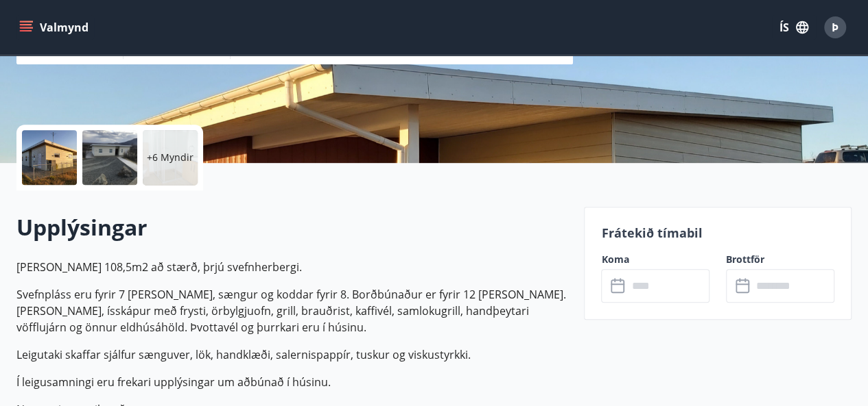  What do you see at coordinates (655, 260) in the screenshot?
I see `label: Koma` at bounding box center [655, 260].